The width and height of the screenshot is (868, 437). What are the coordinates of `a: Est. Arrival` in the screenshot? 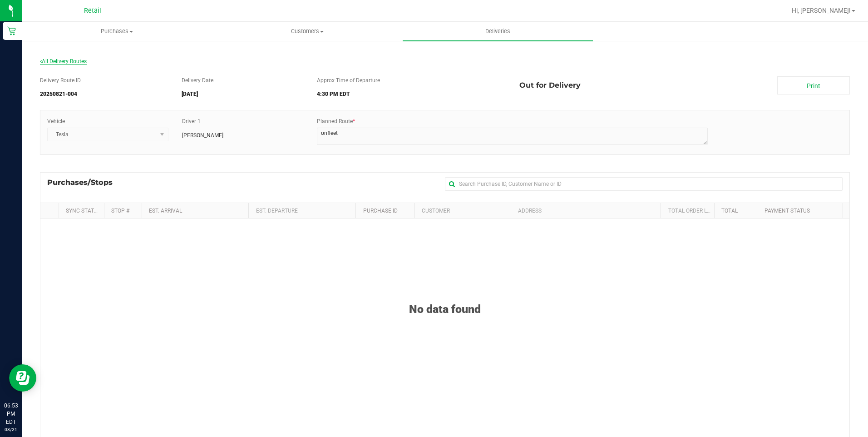 It's located at (165, 210).